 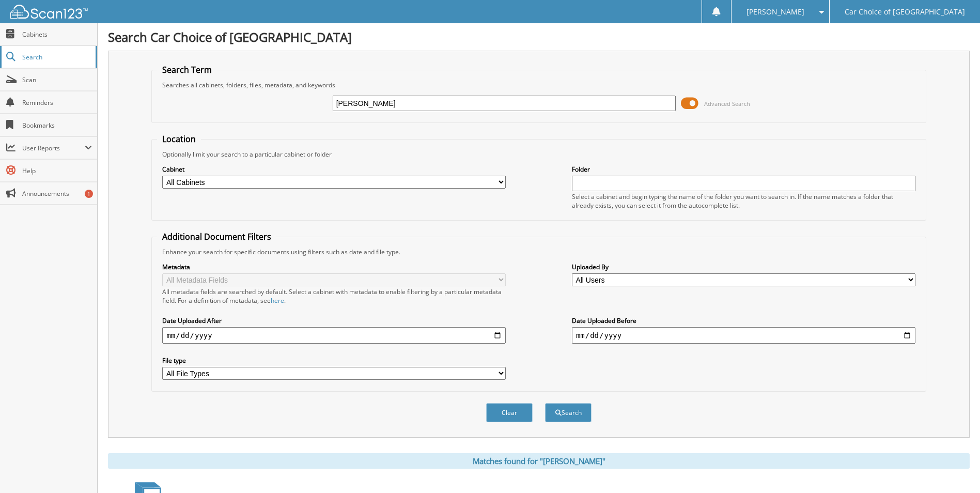 What do you see at coordinates (955, 468) in the screenshot?
I see `div: Chat Widget` at bounding box center [955, 468].